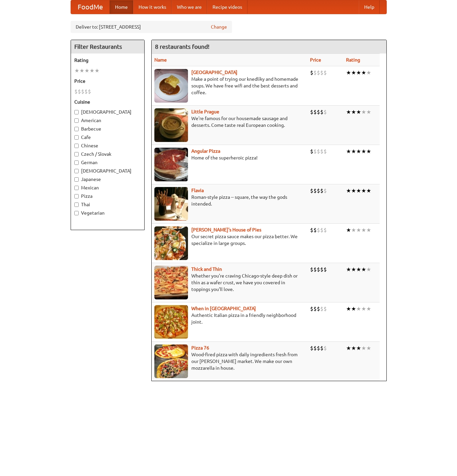  I want to click on a: Name, so click(160, 60).